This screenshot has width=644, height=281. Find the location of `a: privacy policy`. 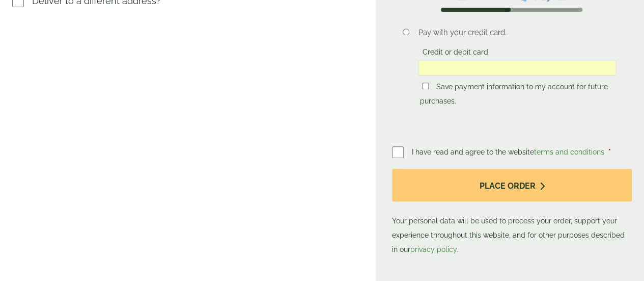

a: privacy policy is located at coordinates (434, 249).